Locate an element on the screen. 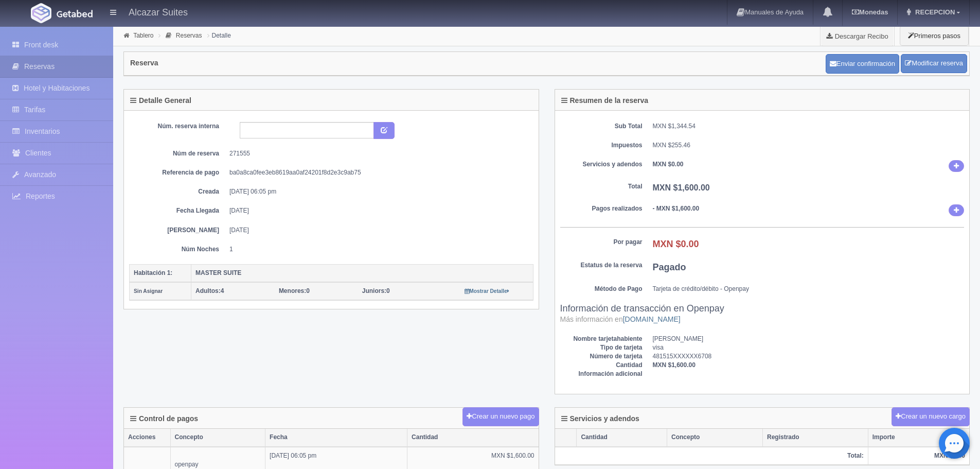 The height and width of the screenshot is (469, 980). dd: MXN $1,344.54 is located at coordinates (809, 126).